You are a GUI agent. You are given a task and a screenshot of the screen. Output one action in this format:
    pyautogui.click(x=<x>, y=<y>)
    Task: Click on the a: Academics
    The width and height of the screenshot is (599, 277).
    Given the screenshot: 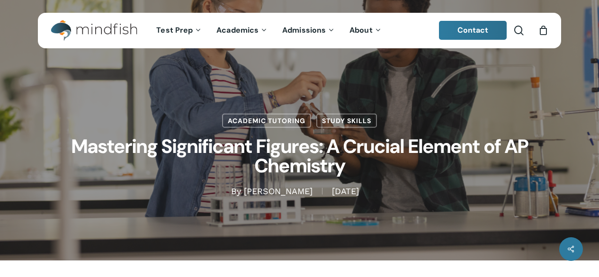 What is the action you would take?
    pyautogui.click(x=242, y=30)
    